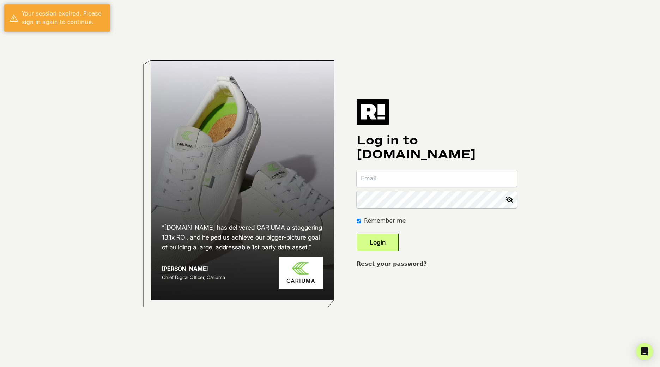  Describe the element at coordinates (301, 272) in the screenshot. I see `img: Cariuma` at that location.